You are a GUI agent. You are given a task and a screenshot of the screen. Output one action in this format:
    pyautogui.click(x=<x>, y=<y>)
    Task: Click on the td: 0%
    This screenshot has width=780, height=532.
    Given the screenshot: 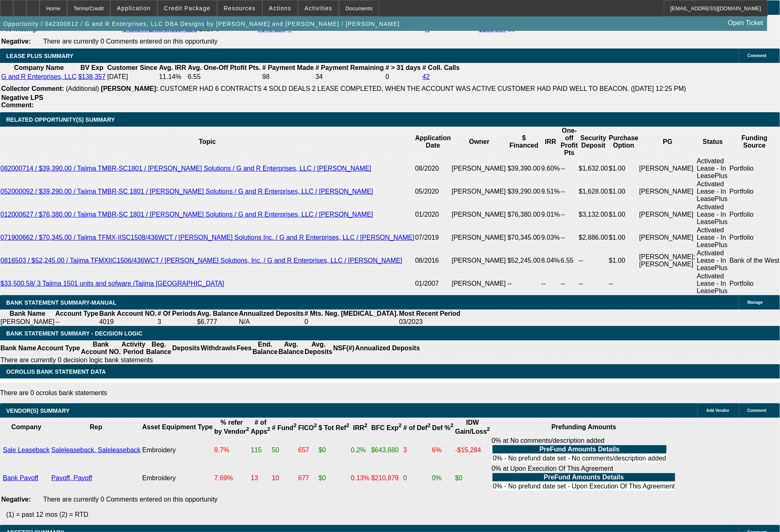 What is the action you would take?
    pyautogui.click(x=443, y=478)
    